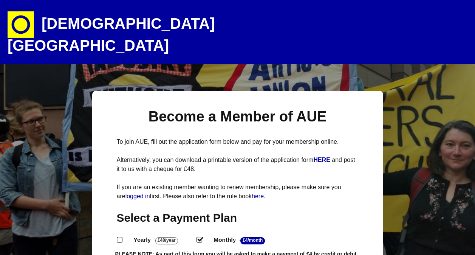 The width and height of the screenshot is (475, 255). What do you see at coordinates (258, 196) in the screenshot?
I see `a: here` at bounding box center [258, 196].